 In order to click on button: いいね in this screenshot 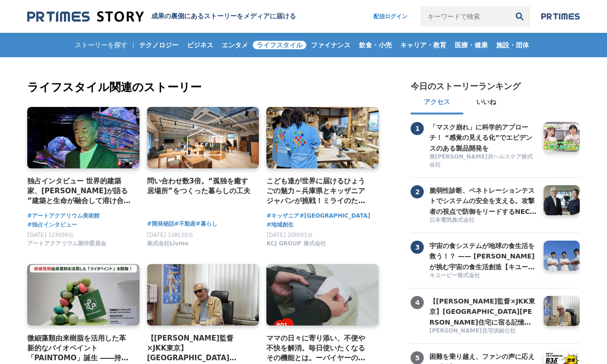, I will do `click(486, 104)`.